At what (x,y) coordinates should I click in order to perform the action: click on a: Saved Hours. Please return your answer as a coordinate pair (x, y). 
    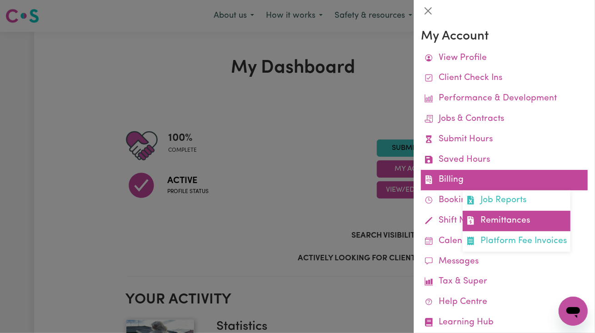
    Looking at the image, I should click on (504, 160).